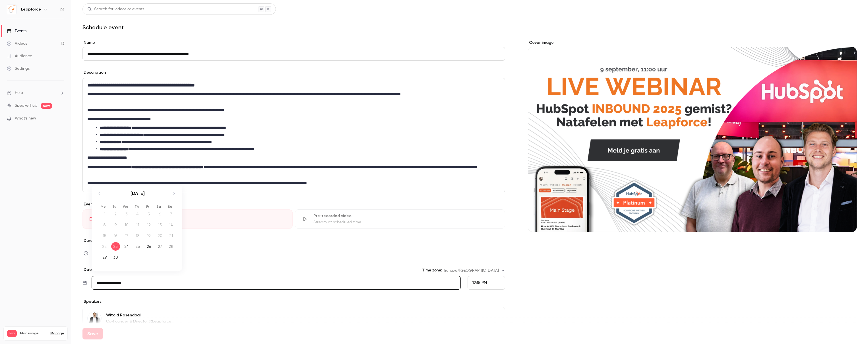 The width and height of the screenshot is (868, 344). Describe the element at coordinates (26, 106) in the screenshot. I see `a: SpeakerHub` at that location.